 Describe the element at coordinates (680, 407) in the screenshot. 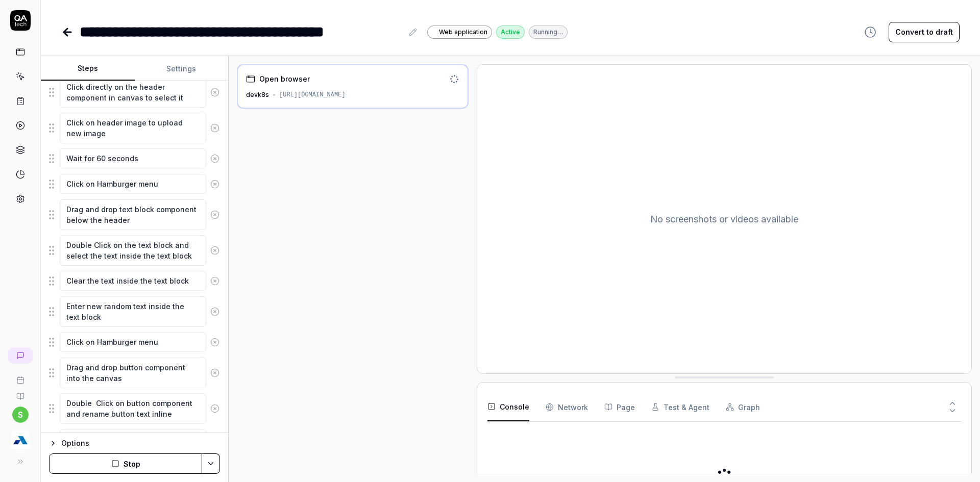

I see `button: Test & Agent` at that location.